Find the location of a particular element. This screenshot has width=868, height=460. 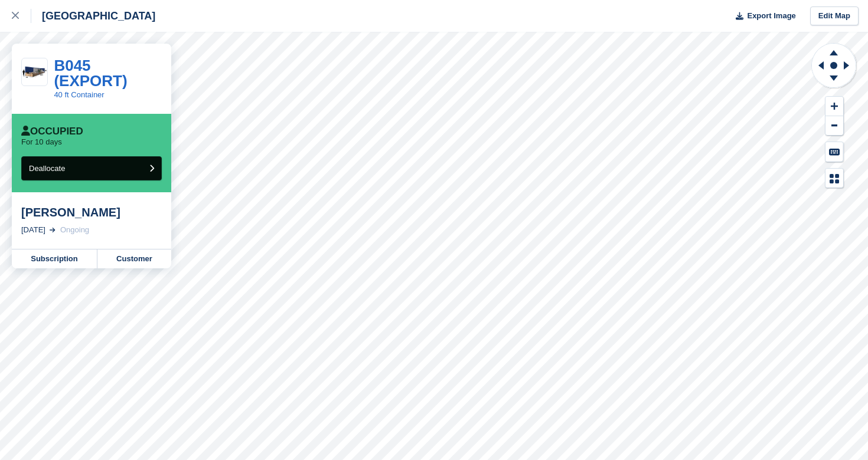

button: Deallocate is located at coordinates (91, 168).